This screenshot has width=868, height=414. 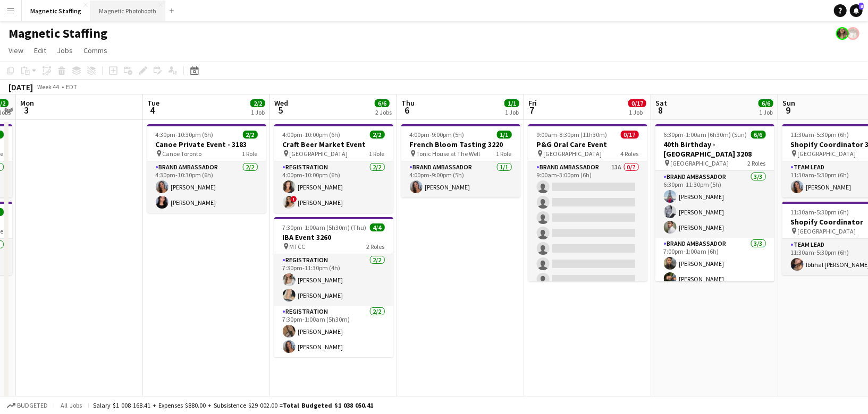 I want to click on div: Salary $1 008 168.41 + Expenses $880.00 + Subsistence $29 002.00 =, so click(x=233, y=405).